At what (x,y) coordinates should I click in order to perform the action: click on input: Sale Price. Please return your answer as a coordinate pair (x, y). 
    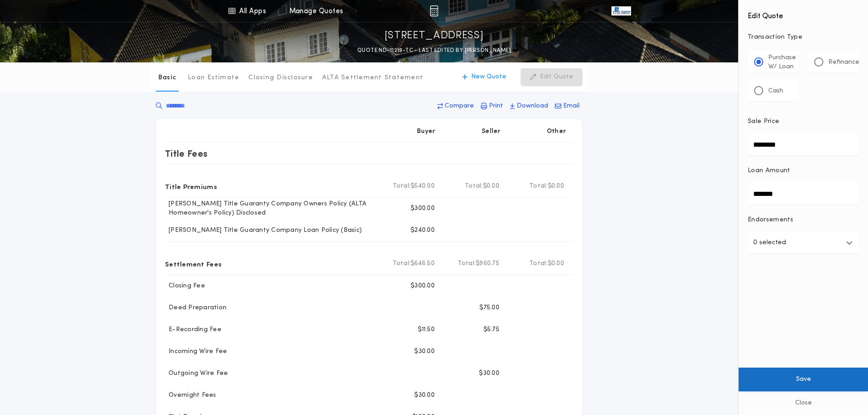
    Looking at the image, I should click on (803, 144).